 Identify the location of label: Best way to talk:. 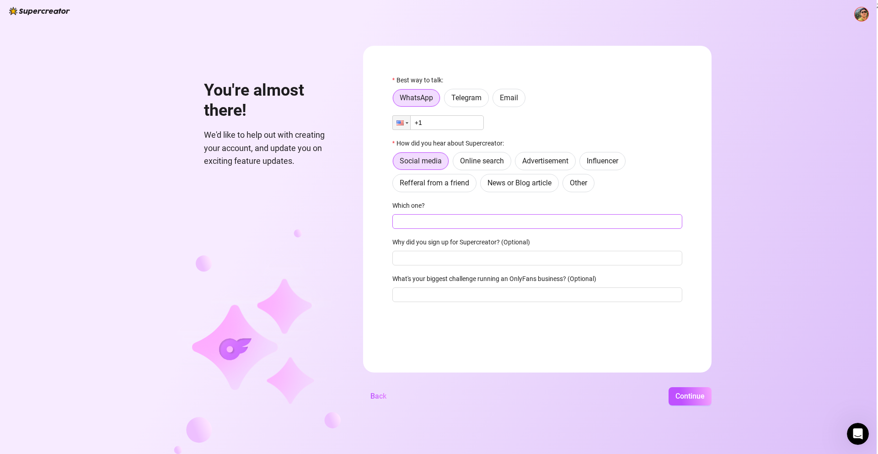
(421, 80).